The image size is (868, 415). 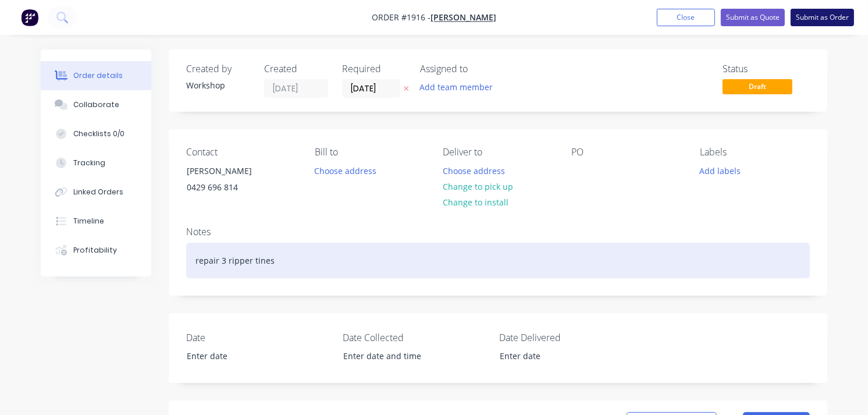 I want to click on button: Checklists 0/0, so click(x=96, y=134).